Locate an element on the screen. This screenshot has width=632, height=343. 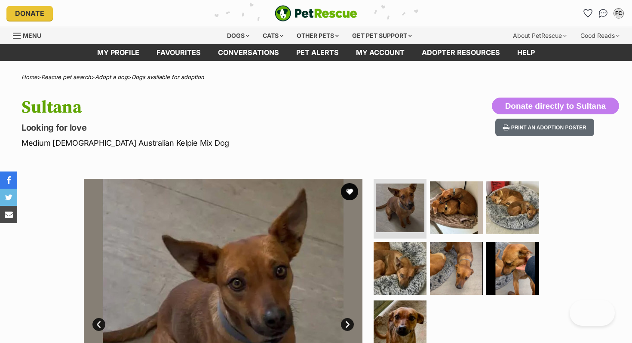
a: Prev is located at coordinates (99, 325).